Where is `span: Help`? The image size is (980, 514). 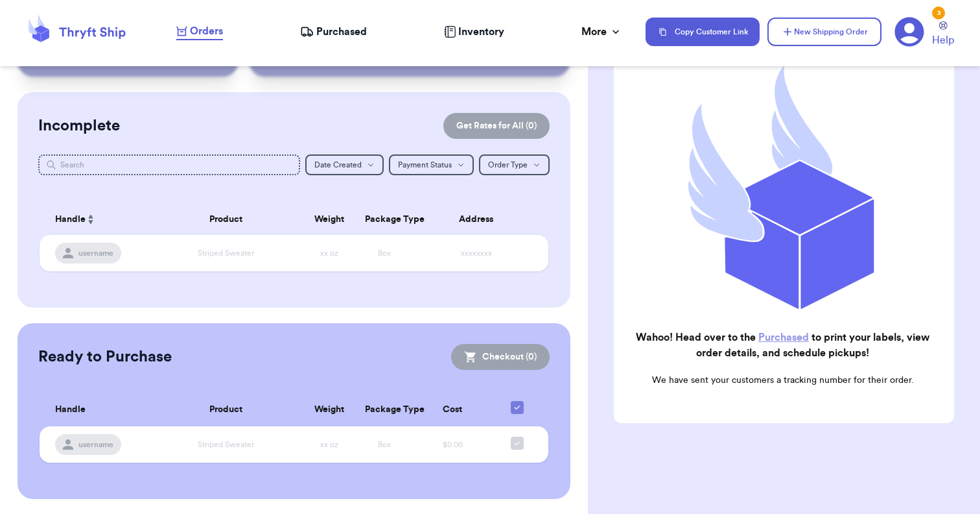 span: Help is located at coordinates (943, 40).